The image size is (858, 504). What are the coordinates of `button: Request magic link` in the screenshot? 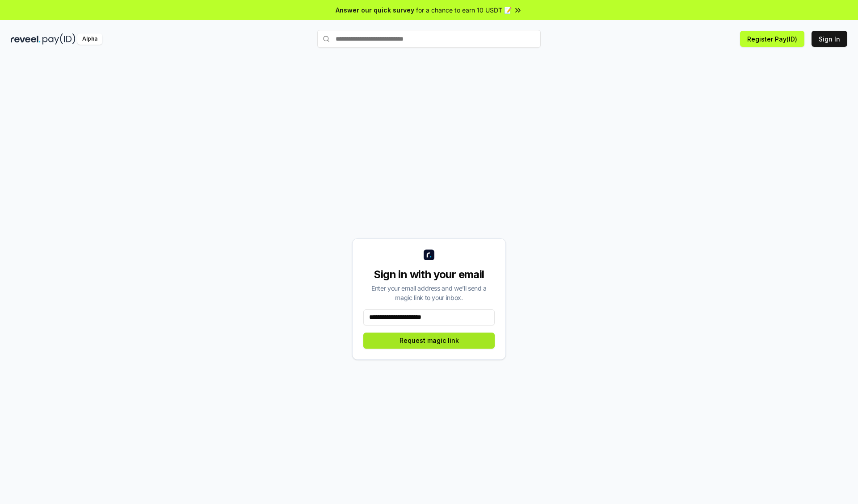 It's located at (429, 341).